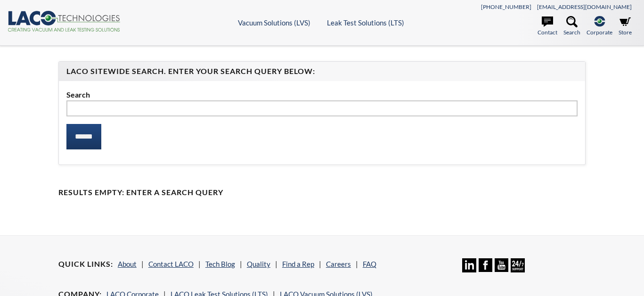 The image size is (644, 296). Describe the element at coordinates (625, 26) in the screenshot. I see `a: Store` at that location.